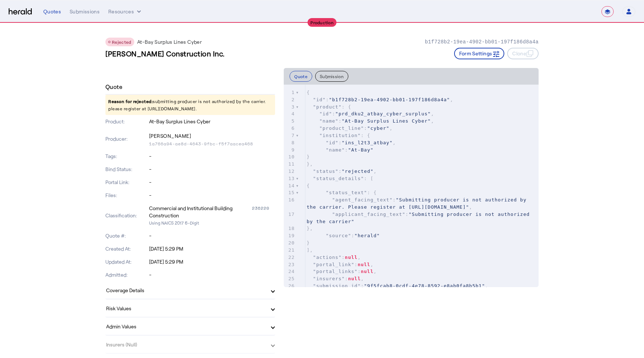  What do you see at coordinates (263, 212) in the screenshot?
I see `div: 236220` at bounding box center [263, 212].